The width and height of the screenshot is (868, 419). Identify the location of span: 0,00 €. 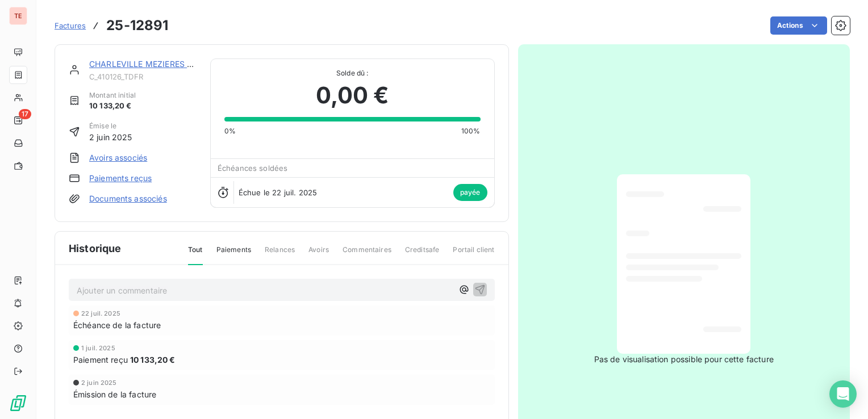
(352, 95).